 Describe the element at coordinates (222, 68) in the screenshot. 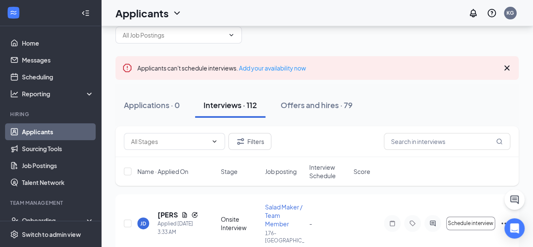

I see `span: Applicants can't schedule interviews.` at that location.